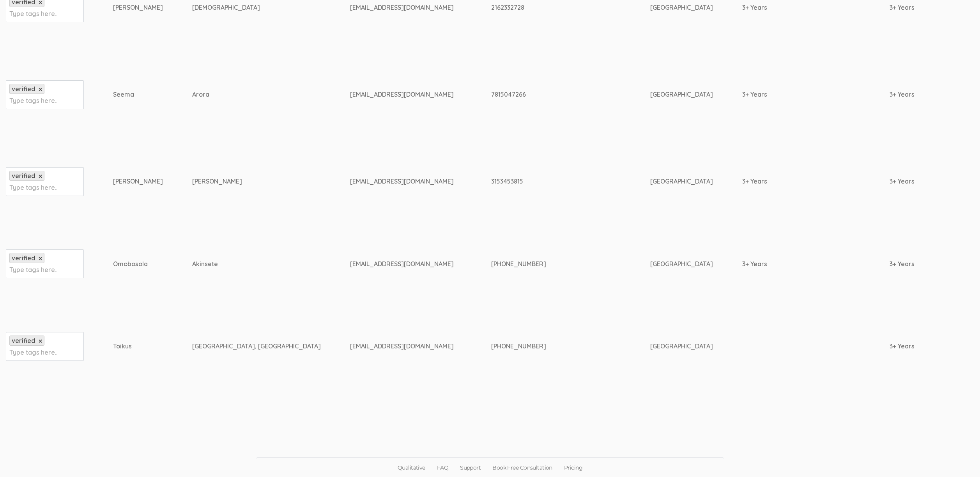 The width and height of the screenshot is (980, 477). Describe the element at coordinates (138, 264) in the screenshot. I see `div: Omobosola` at that location.